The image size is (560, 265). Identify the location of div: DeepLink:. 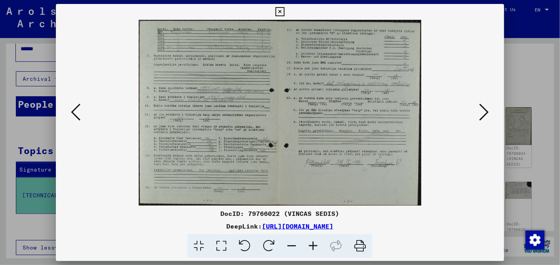
(280, 226).